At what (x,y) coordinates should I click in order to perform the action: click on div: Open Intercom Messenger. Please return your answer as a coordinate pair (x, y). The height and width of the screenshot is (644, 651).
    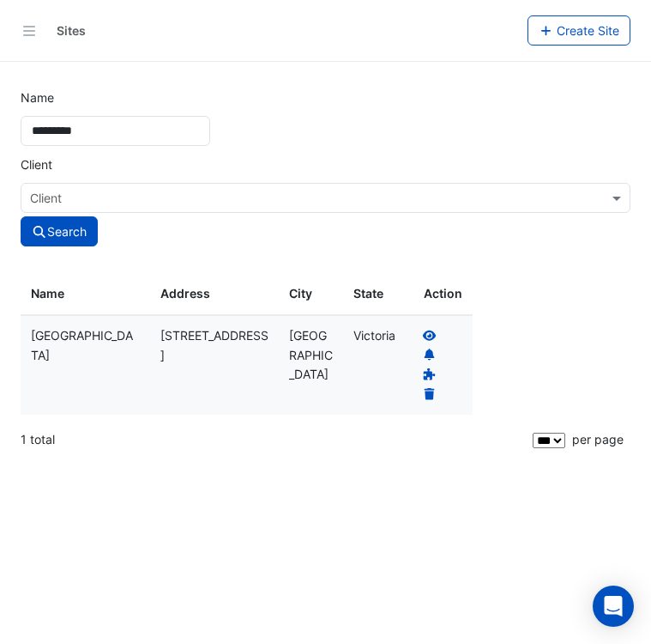
    Looking at the image, I should click on (614, 606).